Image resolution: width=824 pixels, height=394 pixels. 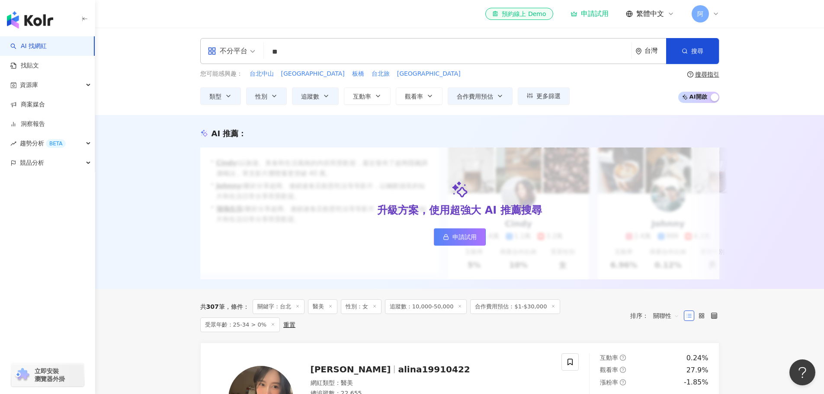 What do you see at coordinates (419, 96) in the screenshot?
I see `button: 觀看率` at bounding box center [419, 96].